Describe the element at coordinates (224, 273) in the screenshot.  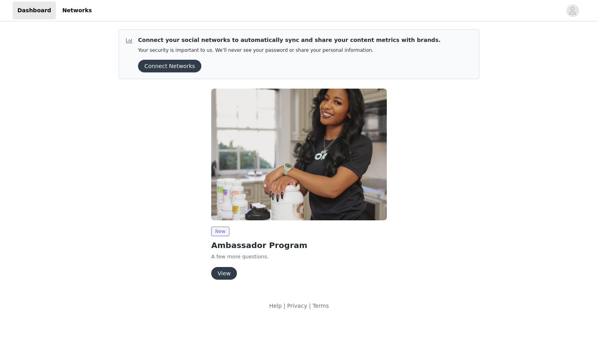
I see `button: View` at that location.